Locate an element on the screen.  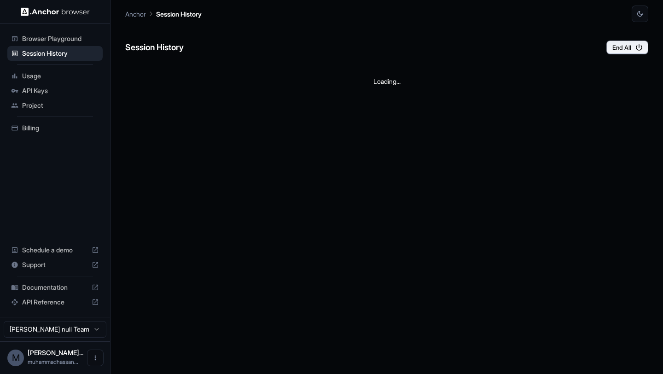
span: muhammadhassanchannel786@gmail.com is located at coordinates (53, 362).